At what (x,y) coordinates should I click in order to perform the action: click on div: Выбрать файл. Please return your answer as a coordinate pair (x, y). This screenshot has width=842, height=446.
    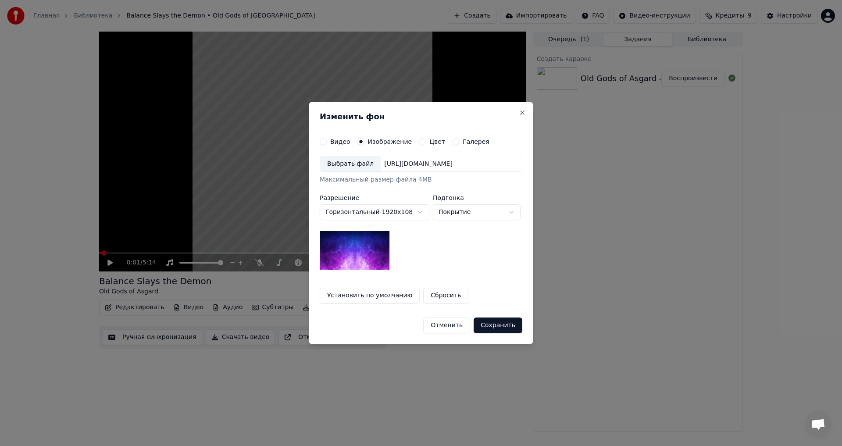
    Looking at the image, I should click on (350, 164).